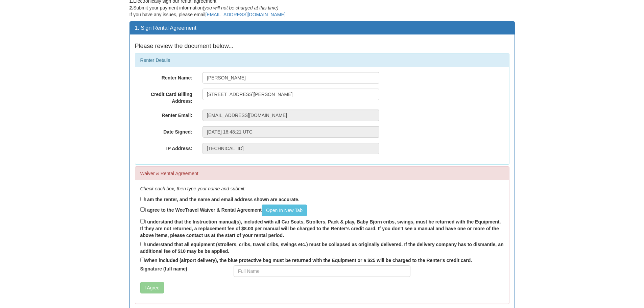 This screenshot has width=644, height=308. Describe the element at coordinates (322, 248) in the screenshot. I see `label: I understand that all equipment (strollers, cribs, travel cribs, swings etc.) must be collapsed a...` at that location.